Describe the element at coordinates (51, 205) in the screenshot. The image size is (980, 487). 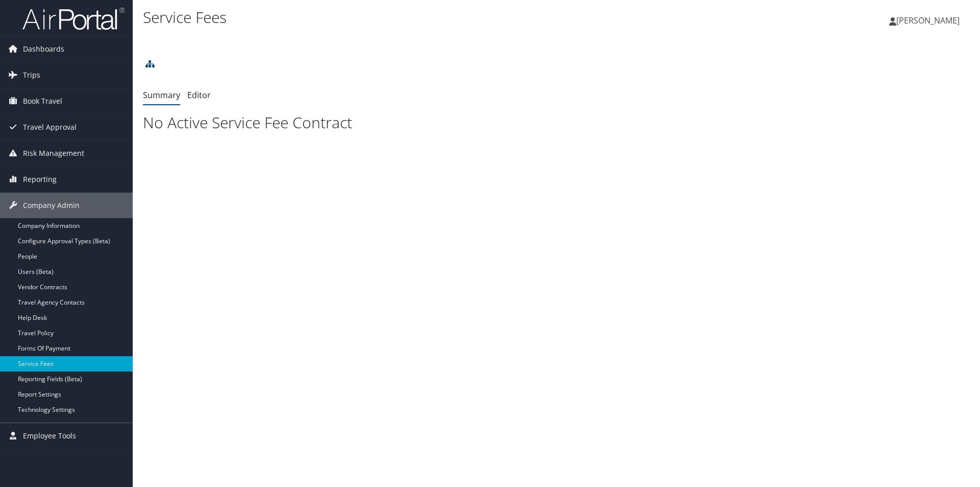
I see `span: Company Admin` at that location.